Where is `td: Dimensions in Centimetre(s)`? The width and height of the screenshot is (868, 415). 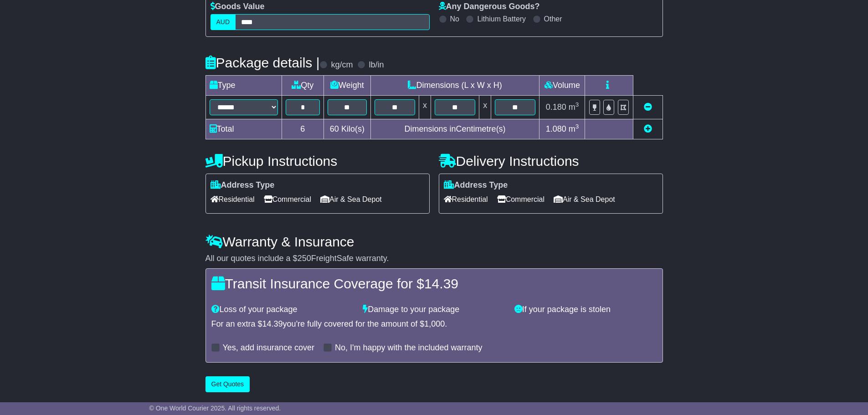
td: Dimensions in Centimetre(s) is located at coordinates (455, 129).